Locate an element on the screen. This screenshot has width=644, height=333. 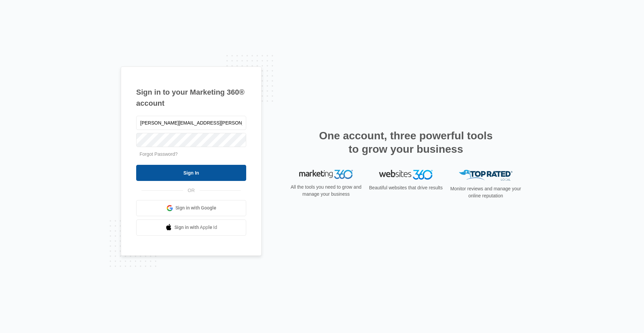
h1: Sign in to your Marketing 360® account is located at coordinates (191, 98).